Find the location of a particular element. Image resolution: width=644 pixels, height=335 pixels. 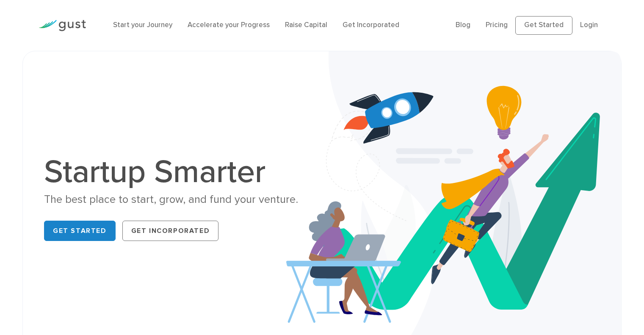

a: Pricing is located at coordinates (497, 25).